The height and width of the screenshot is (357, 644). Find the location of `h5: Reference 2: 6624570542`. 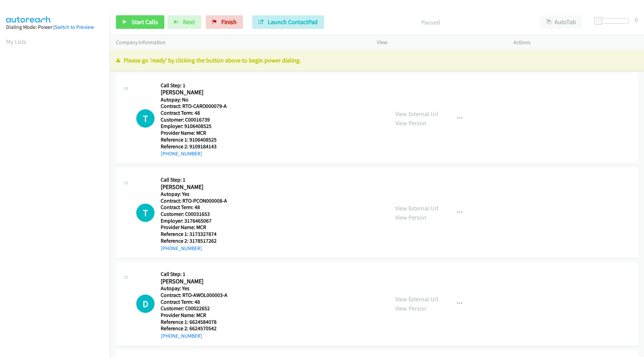

h5: Reference 2: 6624570542 is located at coordinates (196, 328).